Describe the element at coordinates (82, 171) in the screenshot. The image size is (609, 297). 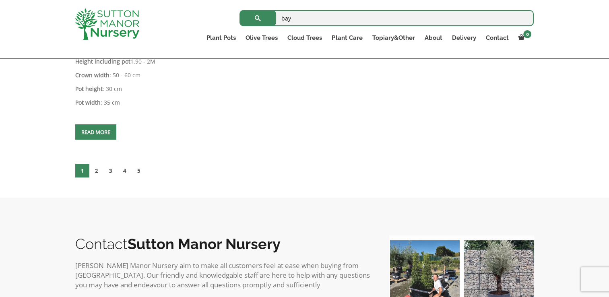
I see `span: 1` at that location.